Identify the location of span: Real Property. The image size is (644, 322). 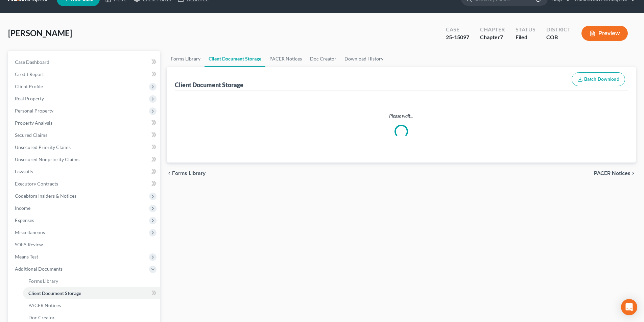
(29, 98).